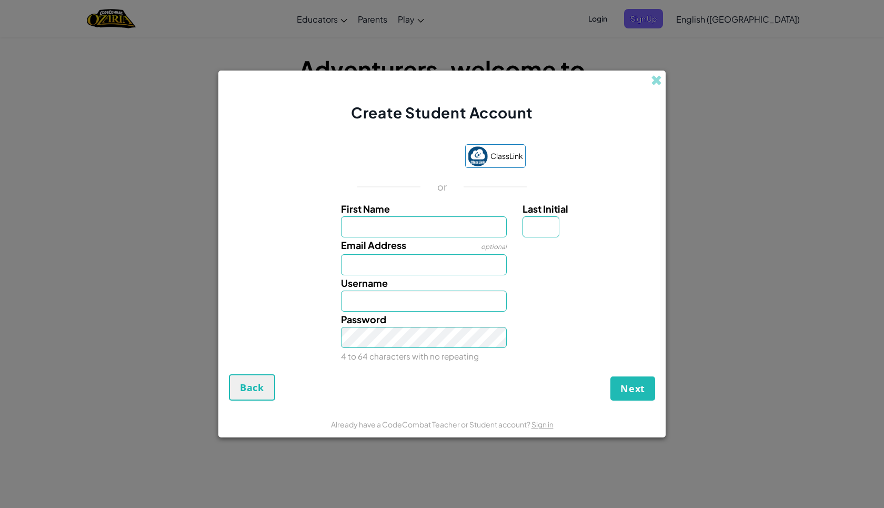  What do you see at coordinates (442, 187) in the screenshot?
I see `p: or` at bounding box center [442, 187].